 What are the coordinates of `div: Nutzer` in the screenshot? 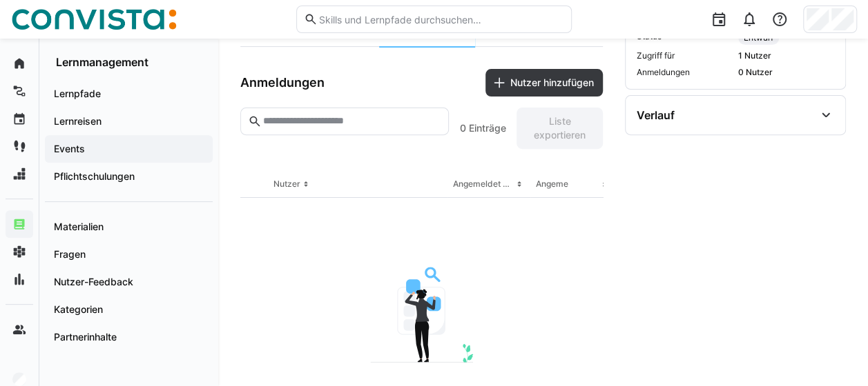 It's located at (287, 184).